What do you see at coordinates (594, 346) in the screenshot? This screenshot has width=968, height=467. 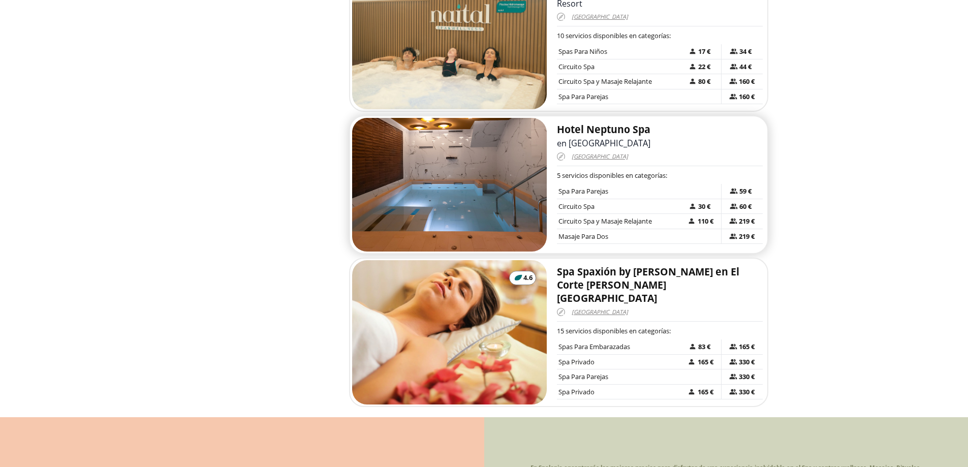 I see `span: Spas Para Embarazadas` at bounding box center [594, 346].